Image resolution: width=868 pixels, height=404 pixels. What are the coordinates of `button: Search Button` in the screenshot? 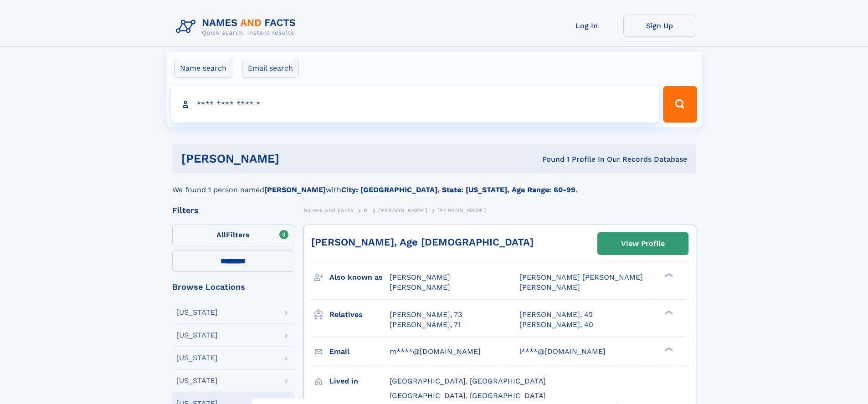 It's located at (680, 104).